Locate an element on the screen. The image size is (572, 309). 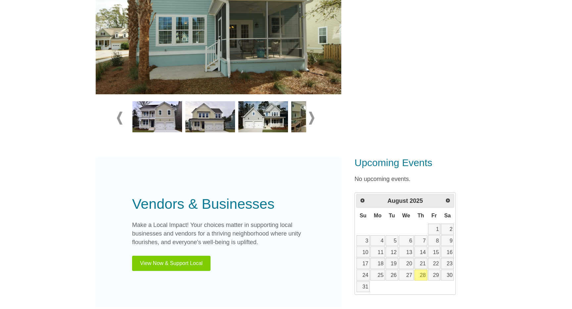
a: 4 is located at coordinates (378, 241).